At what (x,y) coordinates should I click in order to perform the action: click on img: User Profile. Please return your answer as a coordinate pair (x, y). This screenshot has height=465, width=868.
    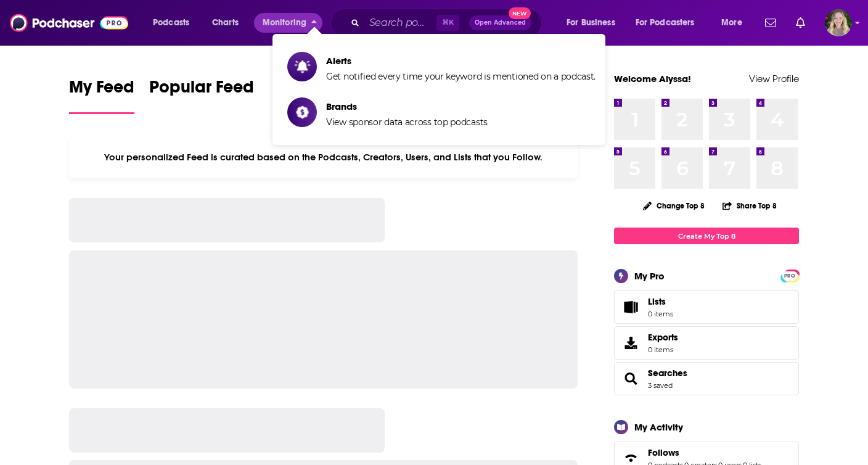
    Looking at the image, I should click on (838, 23).